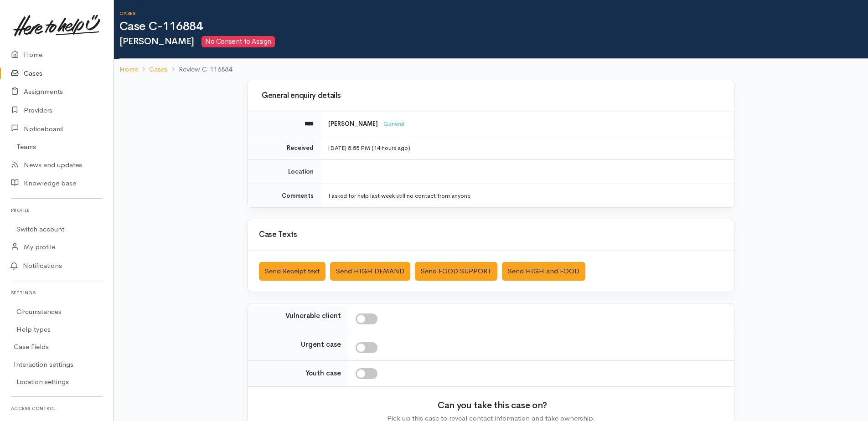 The image size is (868, 421). I want to click on button: Send HIGH and FOOD, so click(543, 271).